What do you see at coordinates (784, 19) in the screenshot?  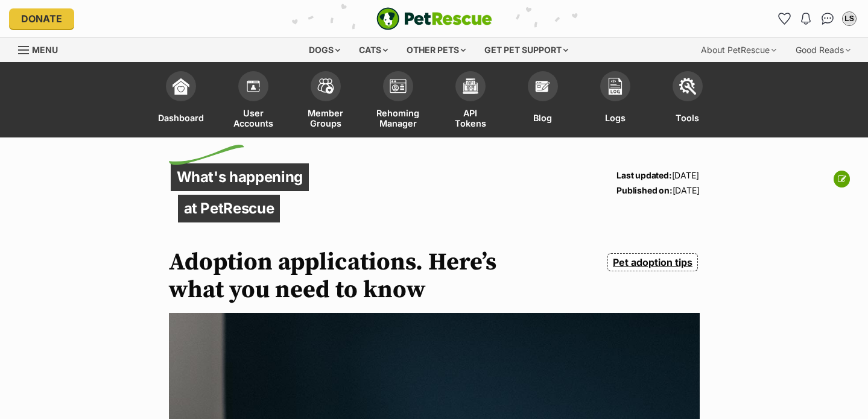 I see `a: Favourites` at bounding box center [784, 19].